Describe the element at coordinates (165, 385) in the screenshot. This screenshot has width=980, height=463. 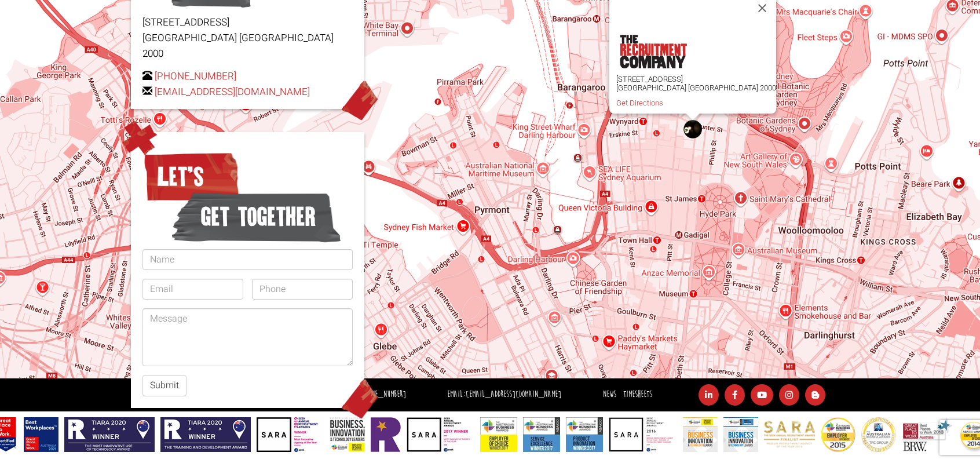
I see `button: Submit` at that location.